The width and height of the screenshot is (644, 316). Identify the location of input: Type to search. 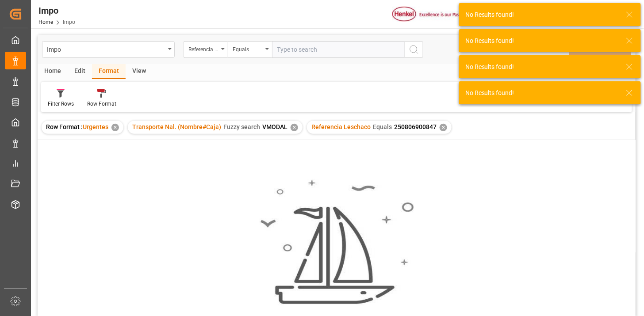
(339, 50).